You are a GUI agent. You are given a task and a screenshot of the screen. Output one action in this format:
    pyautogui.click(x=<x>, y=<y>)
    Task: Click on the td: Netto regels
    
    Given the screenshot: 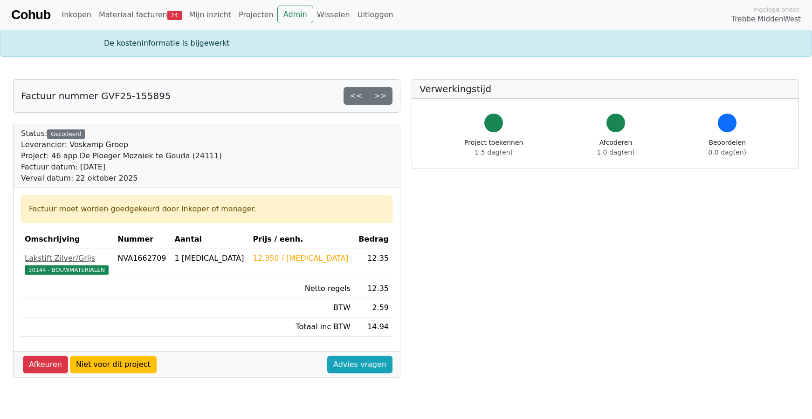 What is the action you would take?
    pyautogui.click(x=301, y=289)
    